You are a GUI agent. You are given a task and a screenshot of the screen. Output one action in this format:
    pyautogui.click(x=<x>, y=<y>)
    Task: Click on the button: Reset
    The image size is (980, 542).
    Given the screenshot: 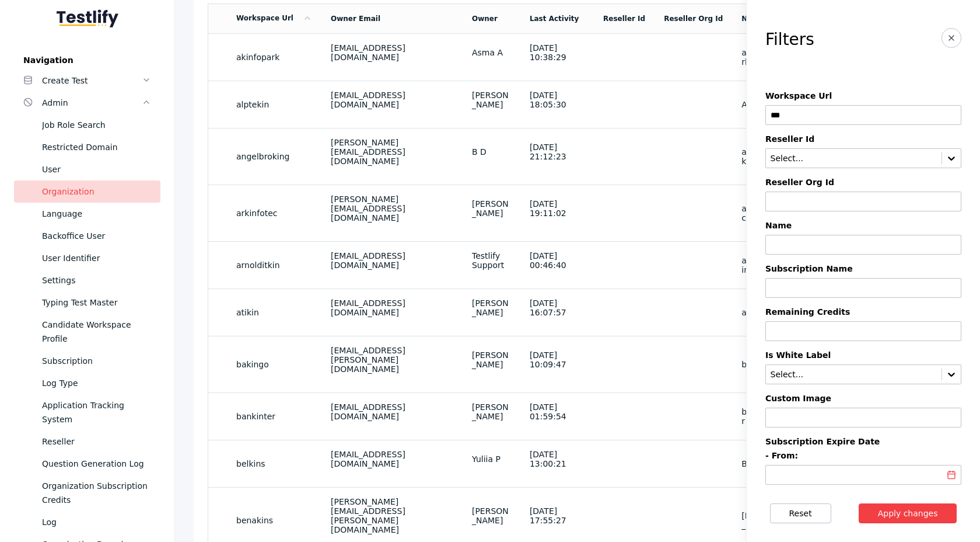 What is the action you would take?
    pyautogui.click(x=801, y=513)
    